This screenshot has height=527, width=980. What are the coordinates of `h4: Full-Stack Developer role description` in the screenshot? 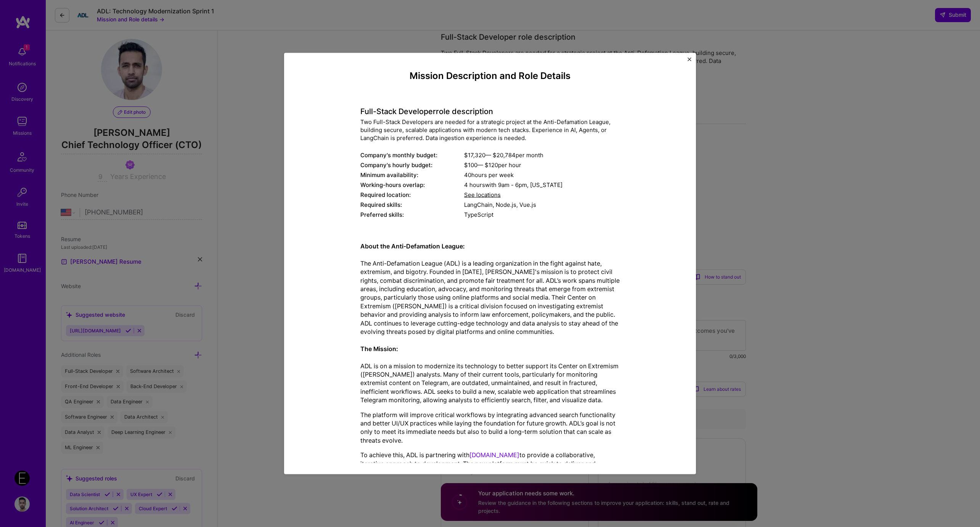 It's located at (490, 111).